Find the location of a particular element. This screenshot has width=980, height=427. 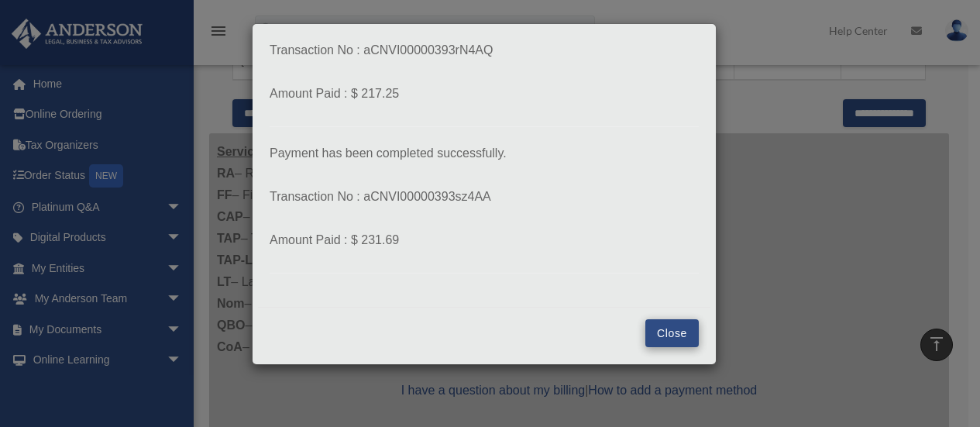

p: Transaction No : aCNVI00000393sz4AA is located at coordinates (484, 196).